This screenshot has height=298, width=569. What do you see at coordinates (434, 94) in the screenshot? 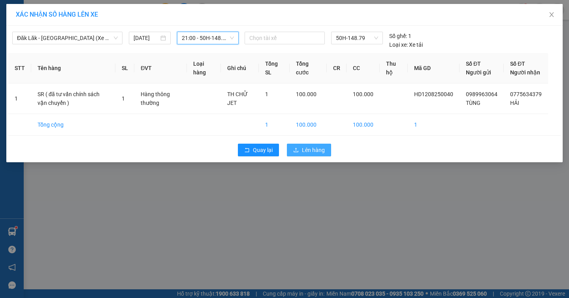
I see `span: HD1208250040` at bounding box center [434, 94].